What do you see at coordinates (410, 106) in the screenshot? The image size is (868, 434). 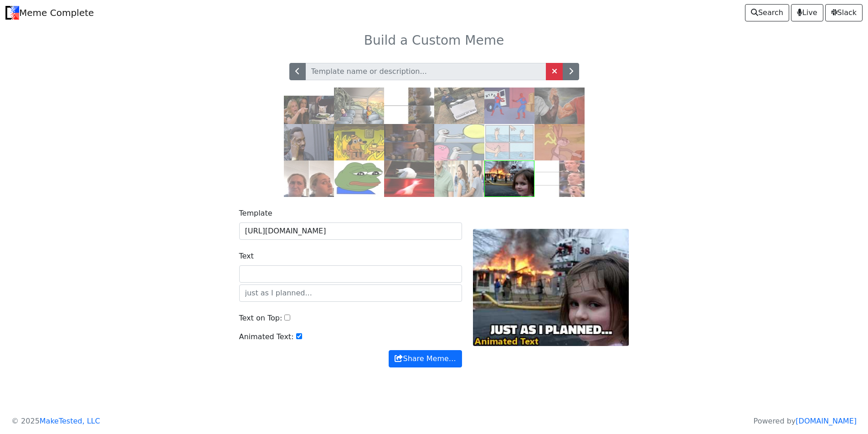 I see `img: dbg.jpg` at bounding box center [410, 106].